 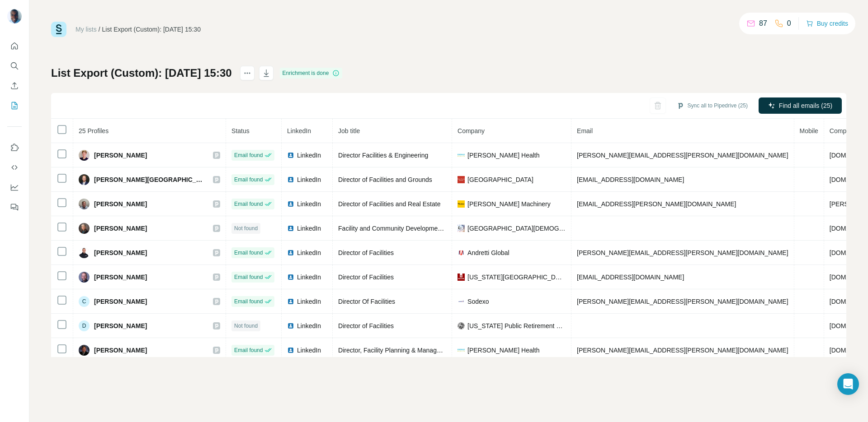 I want to click on span: Email, so click(x=584, y=131).